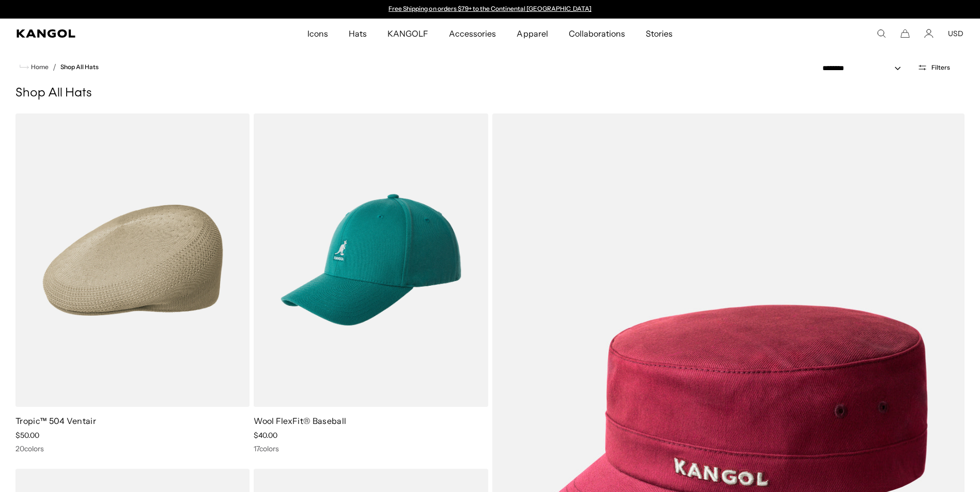 This screenshot has height=492, width=980. Describe the element at coordinates (472, 34) in the screenshot. I see `a: Accessories` at that location.